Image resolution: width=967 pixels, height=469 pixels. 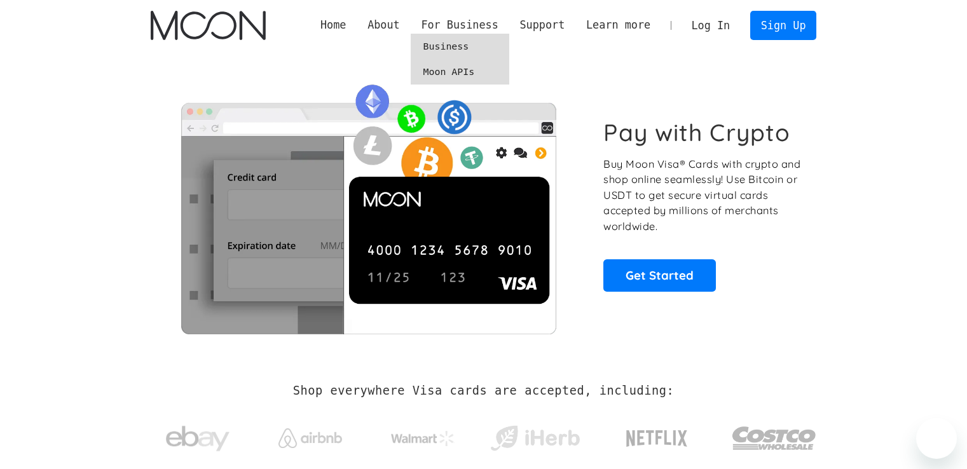 What do you see at coordinates (333, 25) in the screenshot?
I see `a: Home` at bounding box center [333, 25].